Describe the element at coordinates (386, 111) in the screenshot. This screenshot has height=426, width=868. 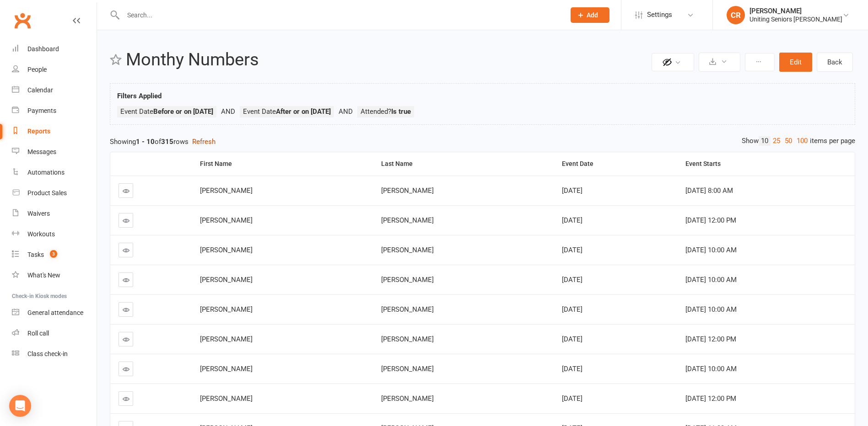
I see `span: Attended?` at that location.